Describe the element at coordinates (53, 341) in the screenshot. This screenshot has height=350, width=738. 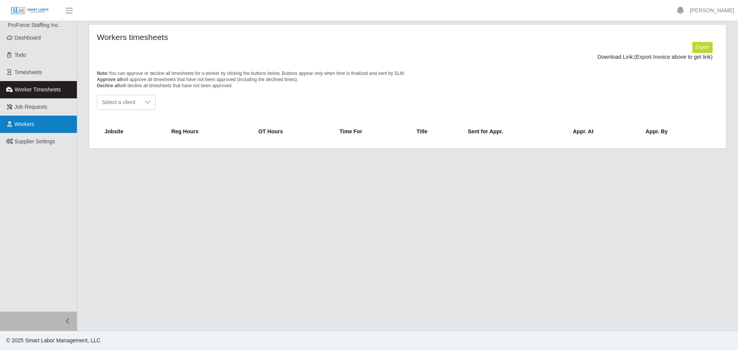
I see `span: © 2025 Smart Labor Management, LLC` at that location.